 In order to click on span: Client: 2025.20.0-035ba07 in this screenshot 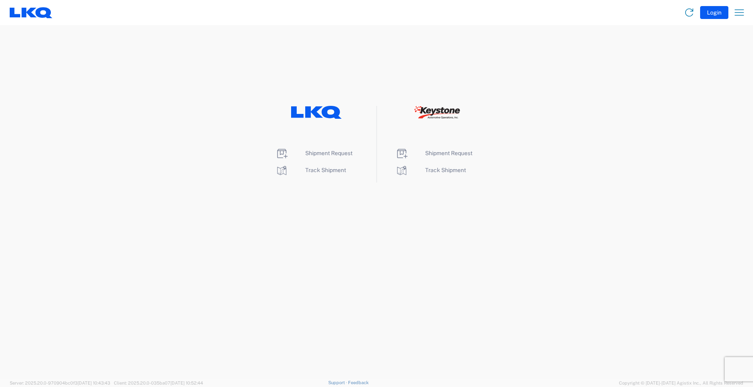, I will do `click(158, 383)`.